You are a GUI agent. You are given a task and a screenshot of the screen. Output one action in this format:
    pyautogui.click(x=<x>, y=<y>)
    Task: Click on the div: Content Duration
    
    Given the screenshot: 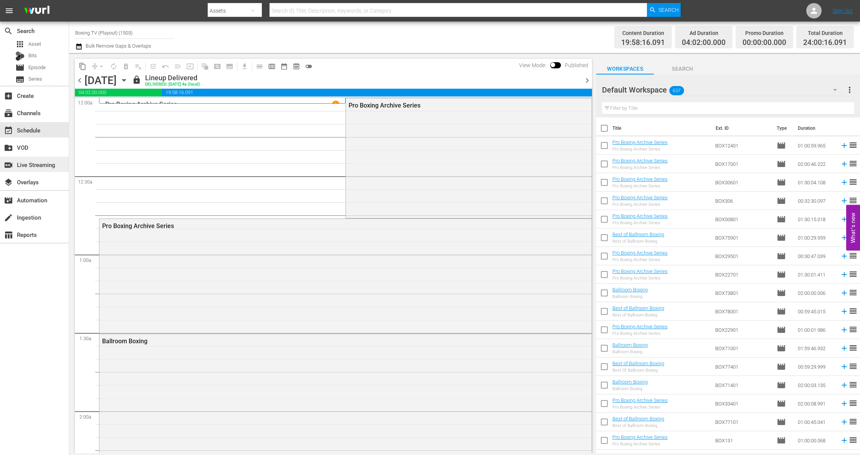 What is the action you would take?
    pyautogui.click(x=643, y=33)
    